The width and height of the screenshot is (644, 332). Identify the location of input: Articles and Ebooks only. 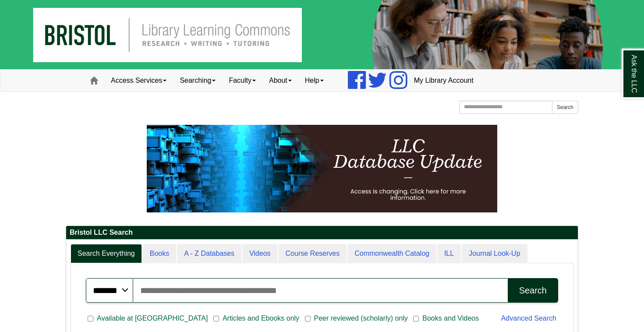
(216, 319).